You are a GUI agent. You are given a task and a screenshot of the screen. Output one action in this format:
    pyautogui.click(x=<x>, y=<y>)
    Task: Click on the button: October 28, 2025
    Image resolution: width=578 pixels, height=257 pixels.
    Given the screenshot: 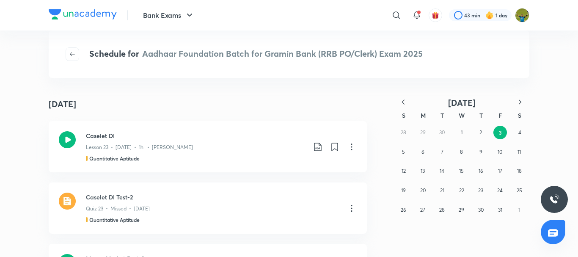 What is the action you would take?
    pyautogui.click(x=442, y=210)
    